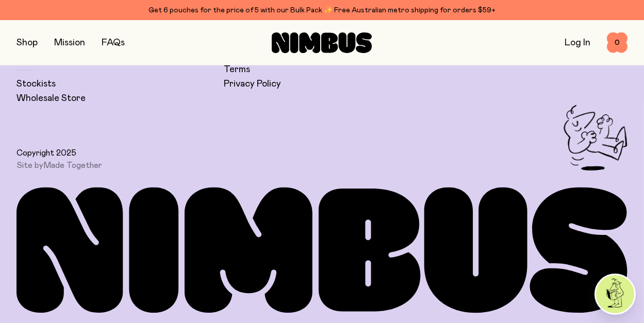  Describe the element at coordinates (70, 43) in the screenshot. I see `a: Mission` at that location.